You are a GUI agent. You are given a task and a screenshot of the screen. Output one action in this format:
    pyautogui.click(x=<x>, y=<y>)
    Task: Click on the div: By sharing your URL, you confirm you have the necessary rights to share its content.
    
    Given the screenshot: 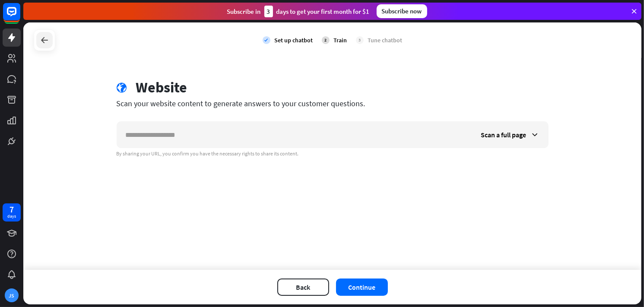 What is the action you would take?
    pyautogui.click(x=333, y=154)
    